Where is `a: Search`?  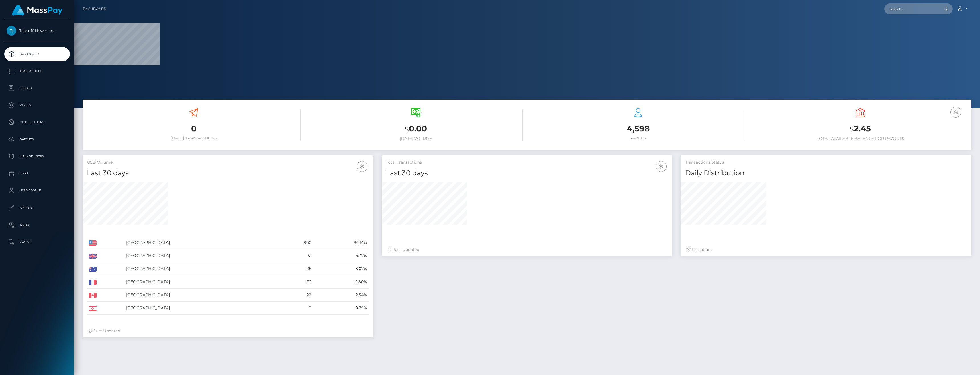 a: Search is located at coordinates (37, 242).